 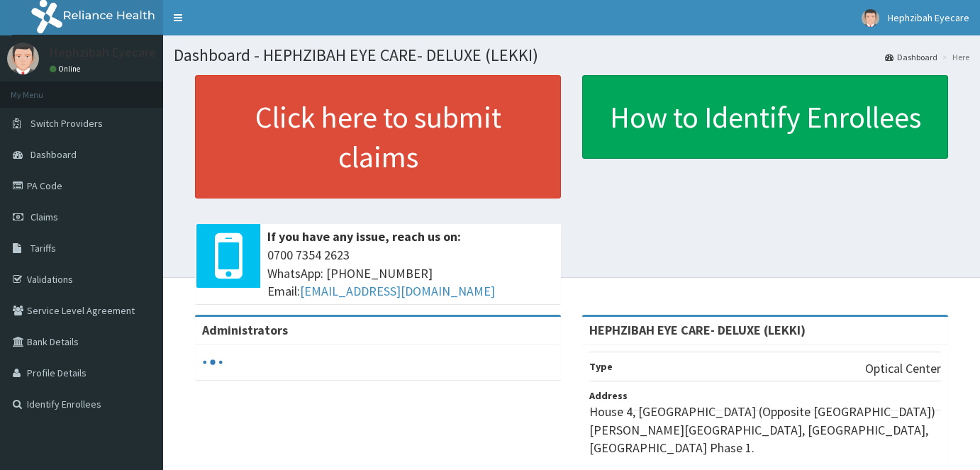 I want to click on b: Administrators, so click(x=244, y=329).